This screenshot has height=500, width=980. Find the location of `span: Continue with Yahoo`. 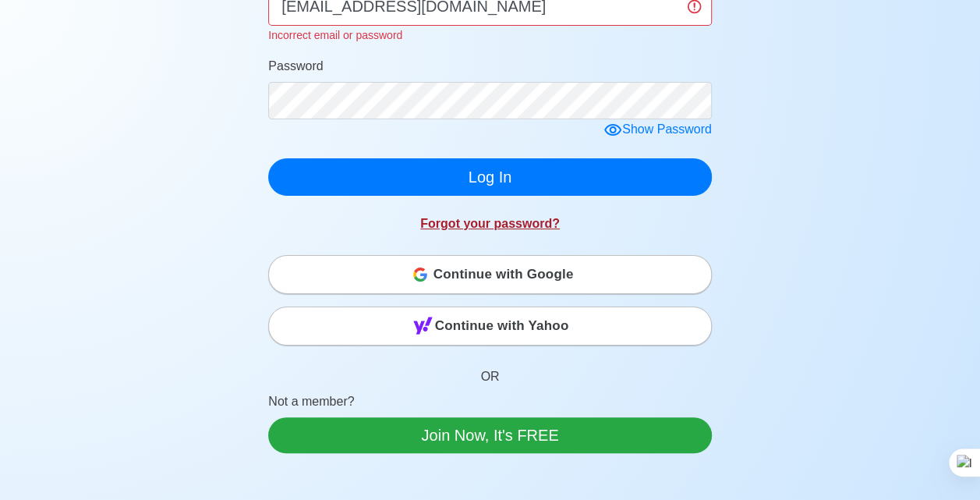

span: Continue with Yahoo is located at coordinates (502, 326).